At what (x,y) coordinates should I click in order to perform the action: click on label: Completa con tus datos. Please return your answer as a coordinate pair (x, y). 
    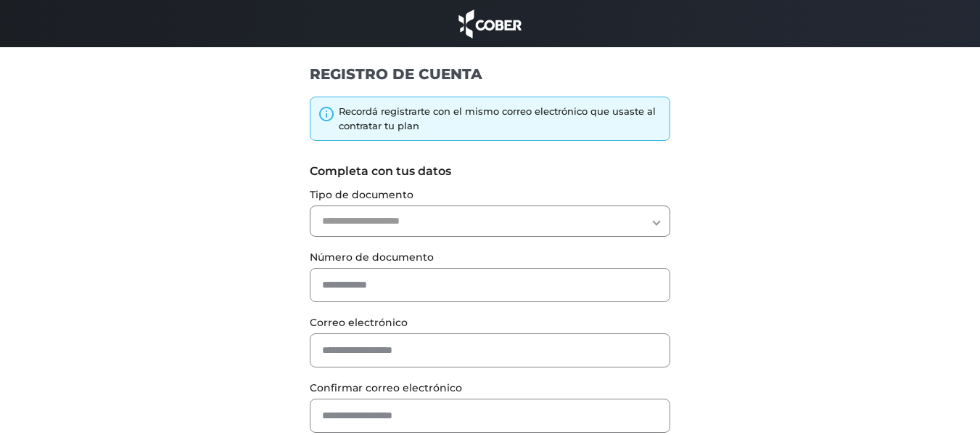
    Looking at the image, I should click on (490, 171).